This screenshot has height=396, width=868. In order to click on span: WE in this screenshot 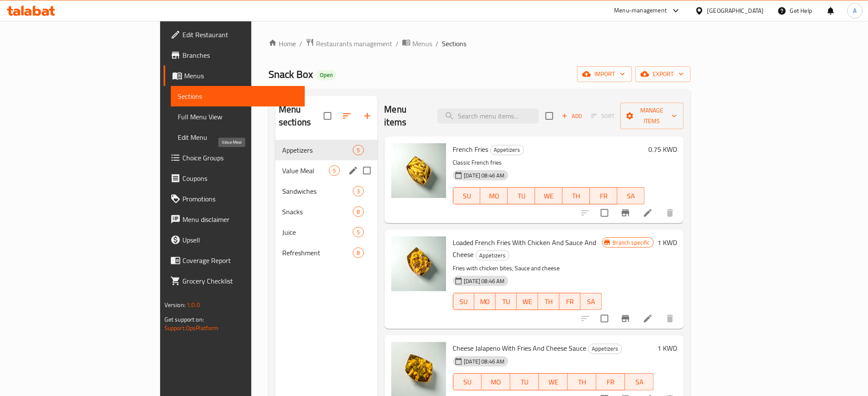, I will do `click(549, 196)`.